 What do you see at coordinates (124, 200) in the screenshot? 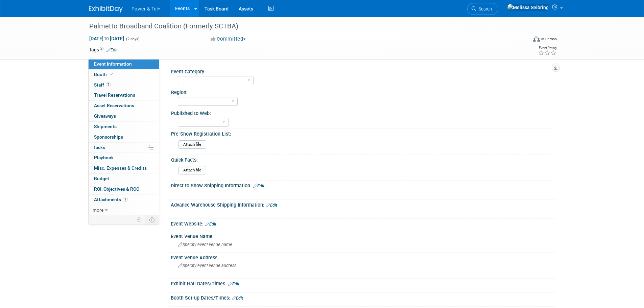
I see `a: Attachments1` at bounding box center [124, 200].